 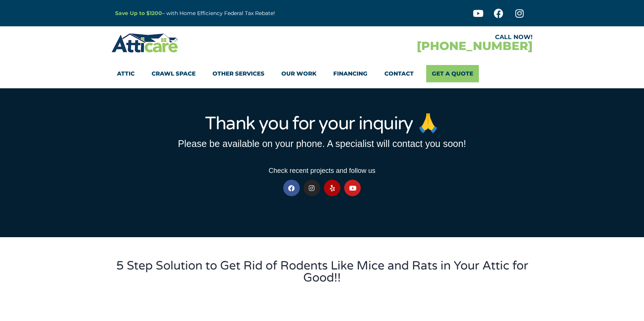 What do you see at coordinates (322, 124) in the screenshot?
I see `h1: Thank you for your inquiry 🙏` at bounding box center [322, 124].